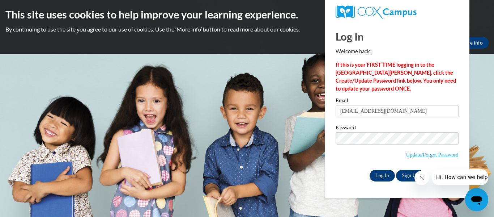 The height and width of the screenshot is (217, 494). I want to click on a: COX Campus, so click(397, 12).